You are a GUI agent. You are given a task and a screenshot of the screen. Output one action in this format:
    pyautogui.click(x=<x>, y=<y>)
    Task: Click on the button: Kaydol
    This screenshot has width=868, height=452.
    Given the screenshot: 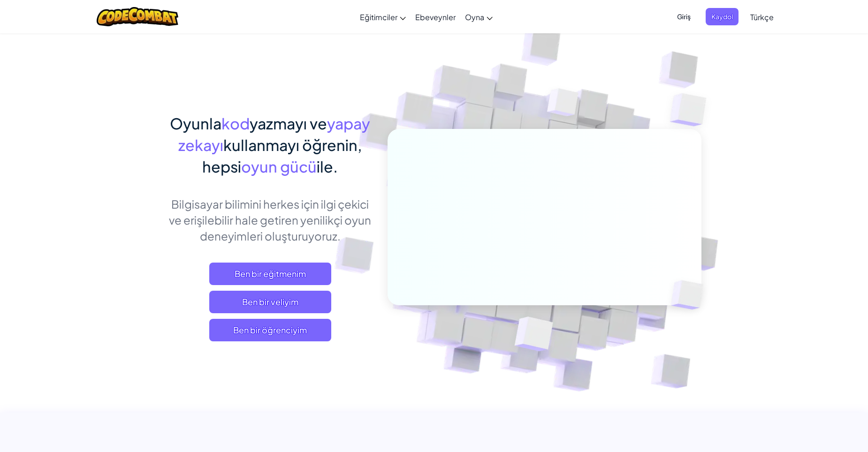 What is the action you would take?
    pyautogui.click(x=722, y=17)
    